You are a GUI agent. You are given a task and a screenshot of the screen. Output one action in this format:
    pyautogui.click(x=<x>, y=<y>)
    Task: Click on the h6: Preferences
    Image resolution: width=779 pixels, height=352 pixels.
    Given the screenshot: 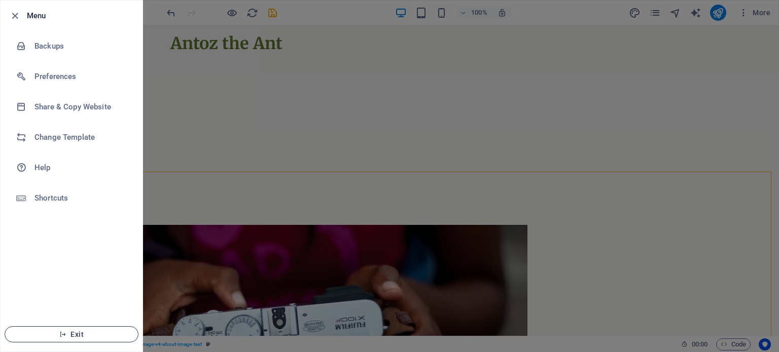 What is the action you would take?
    pyautogui.click(x=81, y=77)
    